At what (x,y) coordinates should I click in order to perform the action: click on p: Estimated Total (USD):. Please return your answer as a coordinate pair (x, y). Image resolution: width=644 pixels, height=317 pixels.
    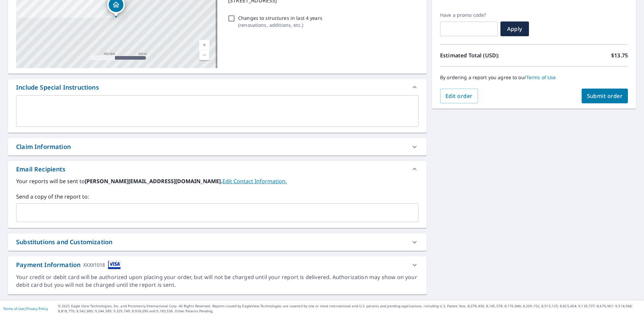
    Looking at the image, I should click on (487, 55).